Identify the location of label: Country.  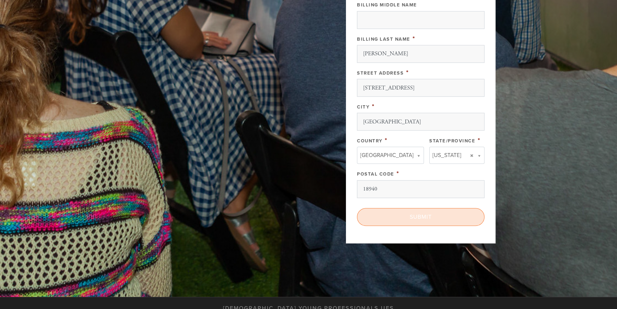
(370, 141).